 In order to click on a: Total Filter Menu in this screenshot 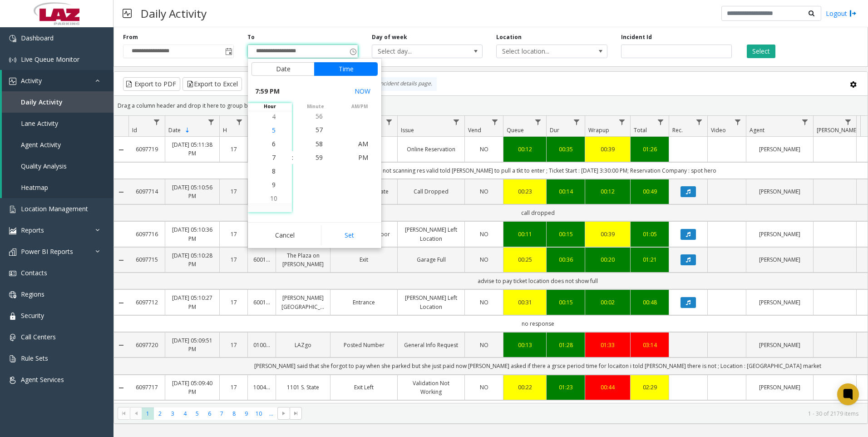, I will do `click(660, 122)`.